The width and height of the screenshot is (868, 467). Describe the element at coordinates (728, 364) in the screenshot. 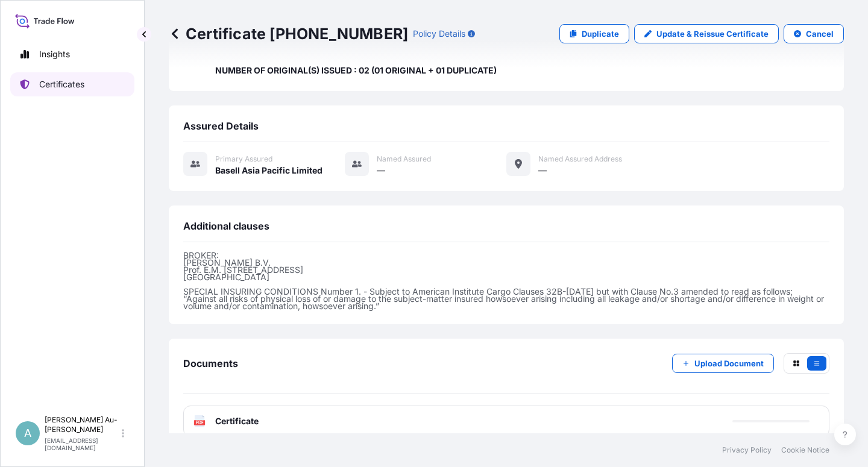

I see `p: Upload Document` at that location.